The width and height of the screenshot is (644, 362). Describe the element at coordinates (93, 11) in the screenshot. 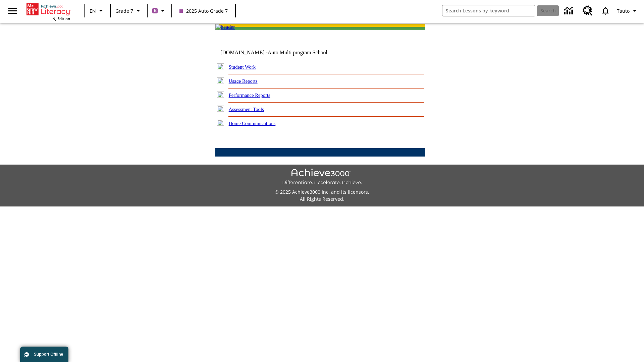

I see `span: EN` at that location.